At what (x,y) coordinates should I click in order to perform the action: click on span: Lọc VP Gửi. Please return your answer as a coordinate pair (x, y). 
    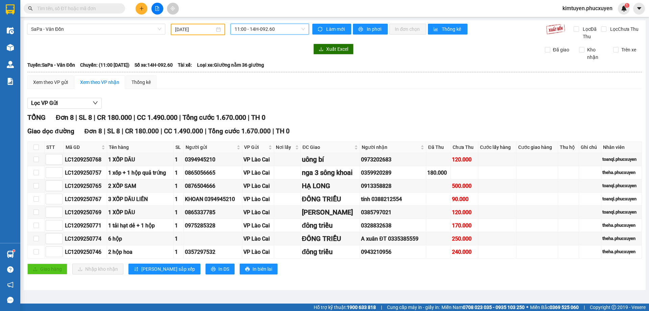
    Looking at the image, I should click on (44, 103).